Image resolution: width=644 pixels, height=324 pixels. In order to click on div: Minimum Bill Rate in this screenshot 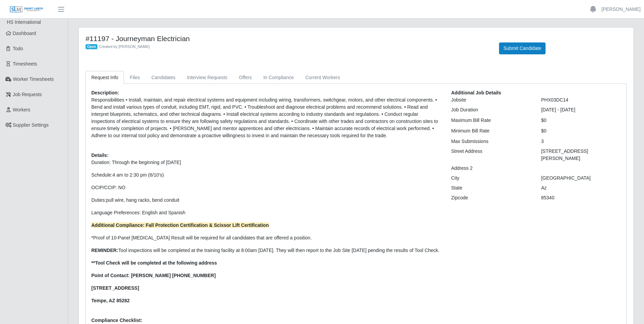, I will do `click(491, 131)`.